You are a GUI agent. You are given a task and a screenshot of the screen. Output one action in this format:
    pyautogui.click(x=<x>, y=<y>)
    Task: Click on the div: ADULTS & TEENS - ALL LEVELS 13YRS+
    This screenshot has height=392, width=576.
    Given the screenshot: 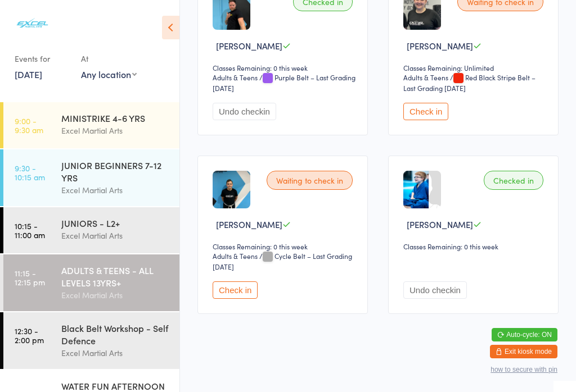 What is the action you would take?
    pyautogui.click(x=115, y=277)
    